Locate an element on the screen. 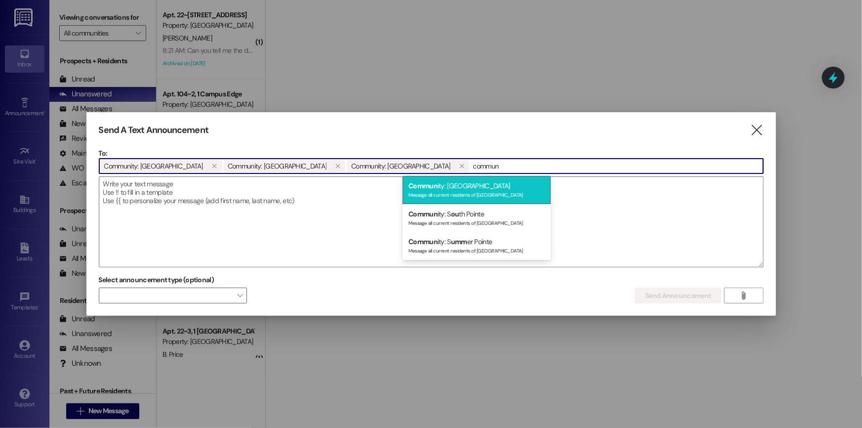 The height and width of the screenshot is (428, 862). p: To: is located at coordinates (431, 153).